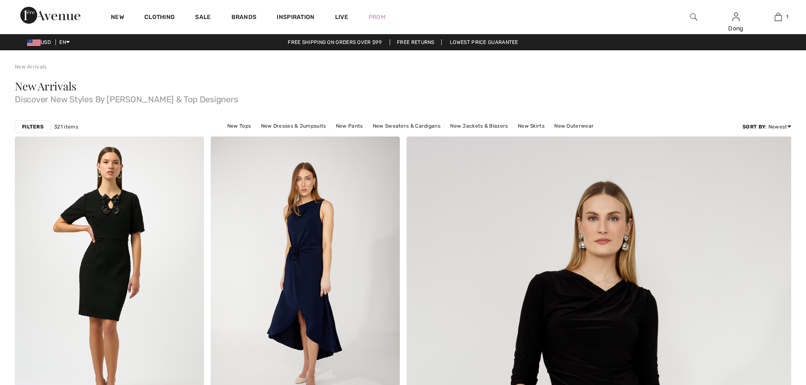 The width and height of the screenshot is (806, 385). I want to click on a: New Jackets & Blazers, so click(479, 126).